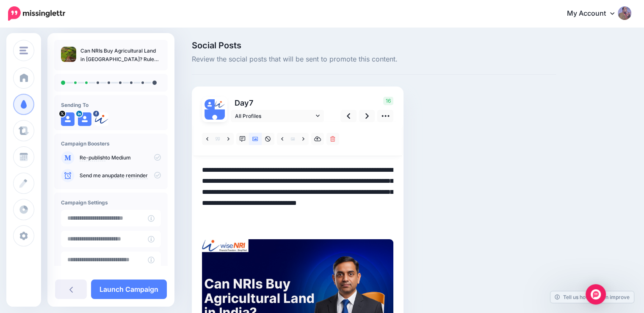 The image size is (644, 313). I want to click on img: 3df093f6fdc057857b24c050c94767af_thumb.jpg, so click(69, 54).